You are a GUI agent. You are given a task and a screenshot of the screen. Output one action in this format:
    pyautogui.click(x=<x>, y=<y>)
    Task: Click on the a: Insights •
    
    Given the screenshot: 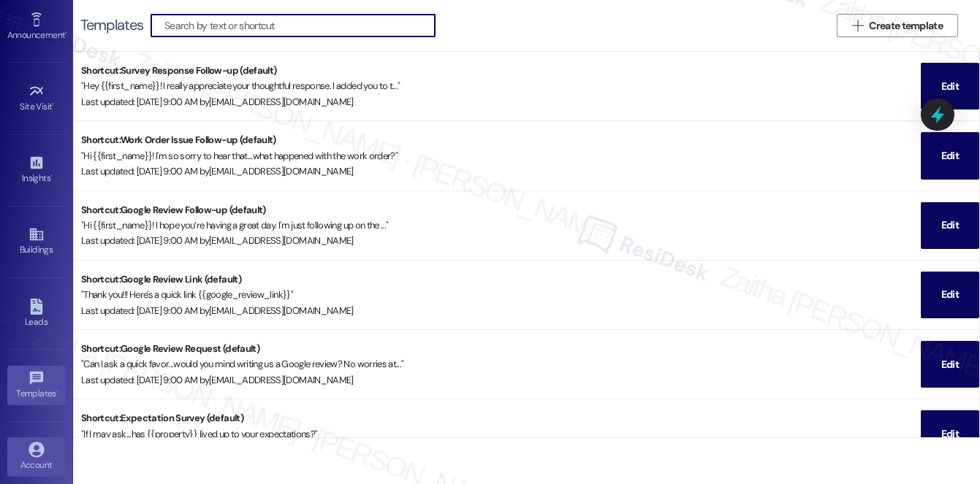 What is the action you would take?
    pyautogui.click(x=37, y=170)
    